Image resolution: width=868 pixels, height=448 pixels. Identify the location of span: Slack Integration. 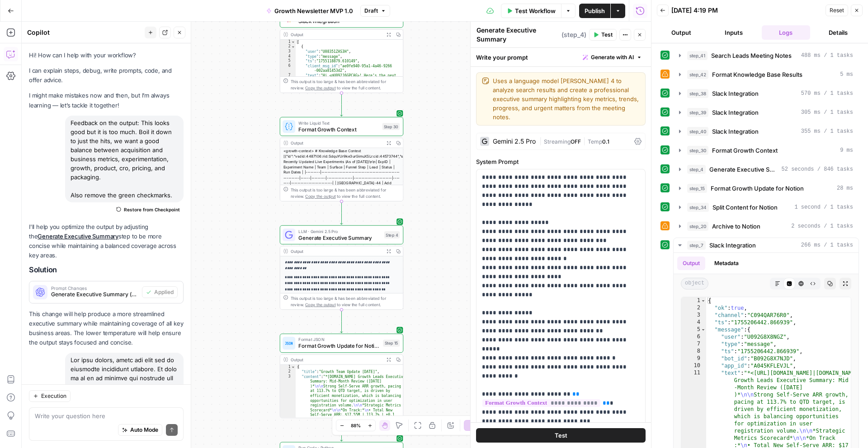
(732, 245).